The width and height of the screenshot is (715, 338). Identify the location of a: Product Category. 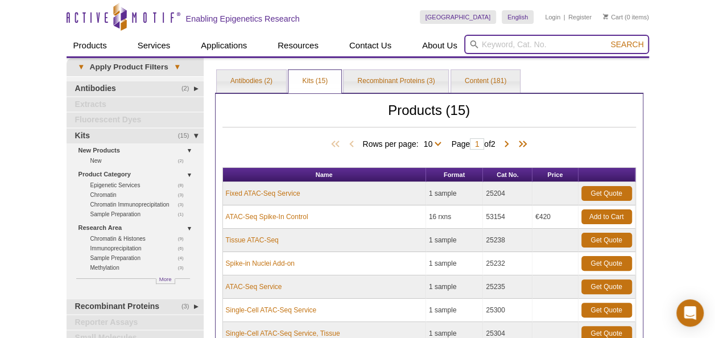
(138, 174).